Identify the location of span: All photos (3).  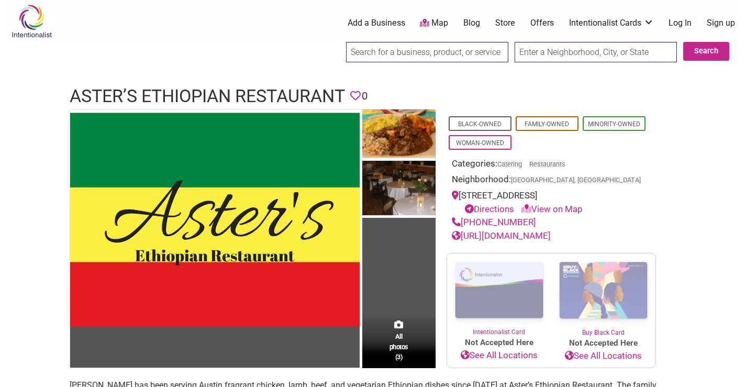
(399, 346).